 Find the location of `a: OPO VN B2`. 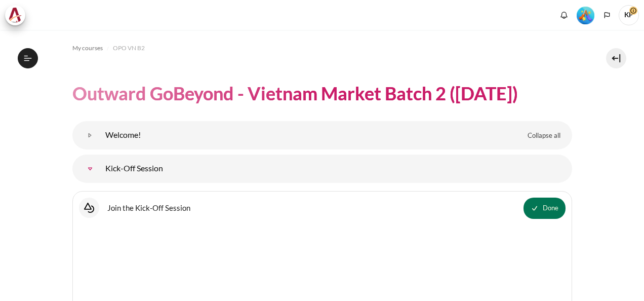

a: OPO VN B2 is located at coordinates (128, 48).